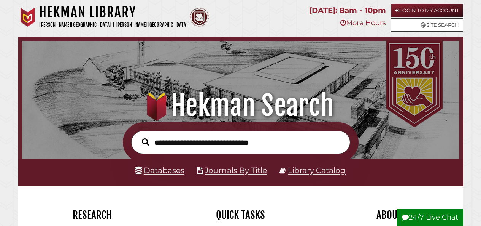 This screenshot has width=481, height=226. What do you see at coordinates (113, 12) in the screenshot?
I see `h1: Hekman Library` at bounding box center [113, 12].